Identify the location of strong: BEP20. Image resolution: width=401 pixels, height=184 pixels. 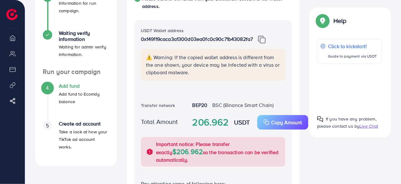
(200, 105).